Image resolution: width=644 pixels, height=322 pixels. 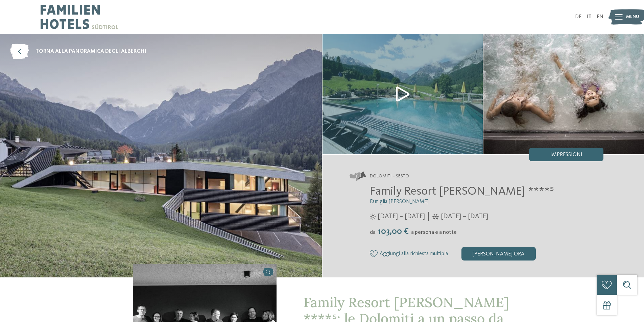 What do you see at coordinates (390, 177) in the screenshot?
I see `span: Dolomiti – Sesto` at bounding box center [390, 177].